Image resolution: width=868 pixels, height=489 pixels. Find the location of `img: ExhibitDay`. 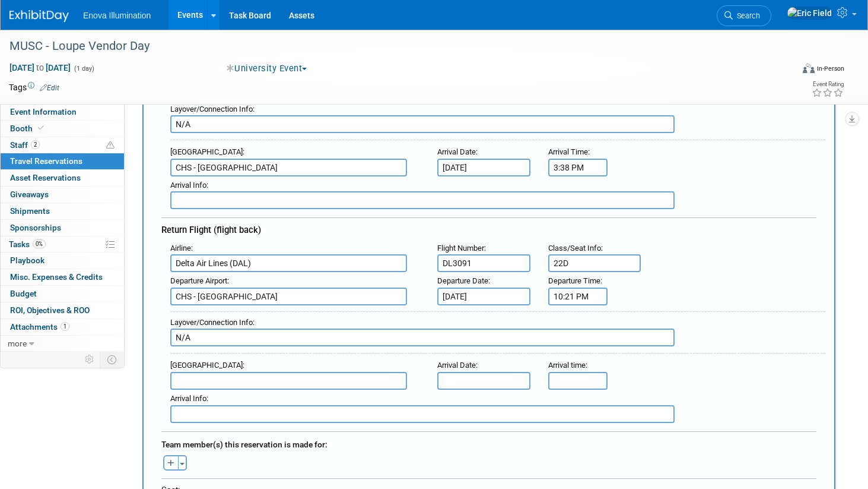

img: ExhibitDay is located at coordinates (39, 16).